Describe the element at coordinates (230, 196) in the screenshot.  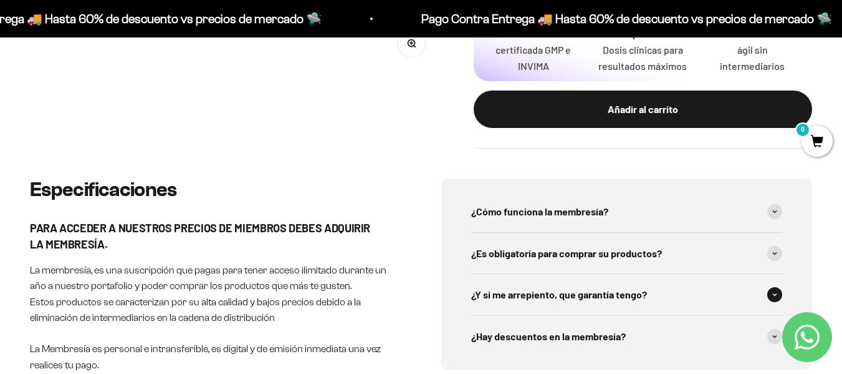
I see `button: Enviar` at that location.